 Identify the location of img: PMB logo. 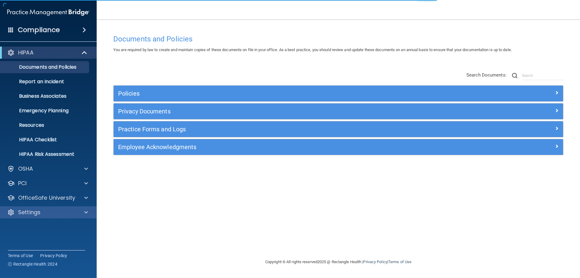
(48, 12).